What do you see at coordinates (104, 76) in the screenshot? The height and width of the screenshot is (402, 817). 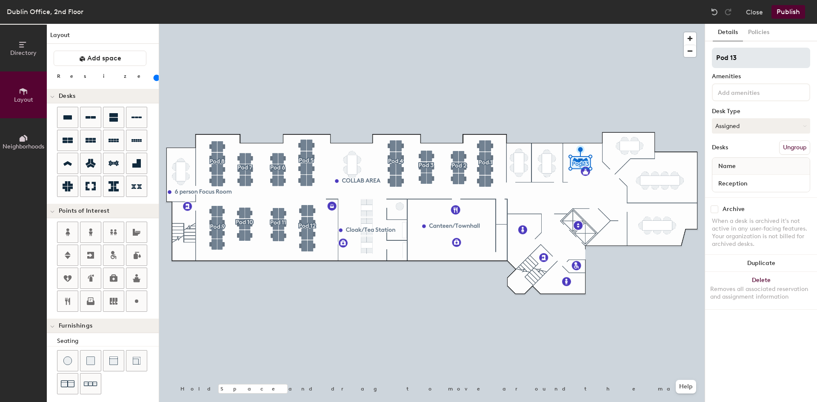 I see `div: Resize` at bounding box center [104, 76].